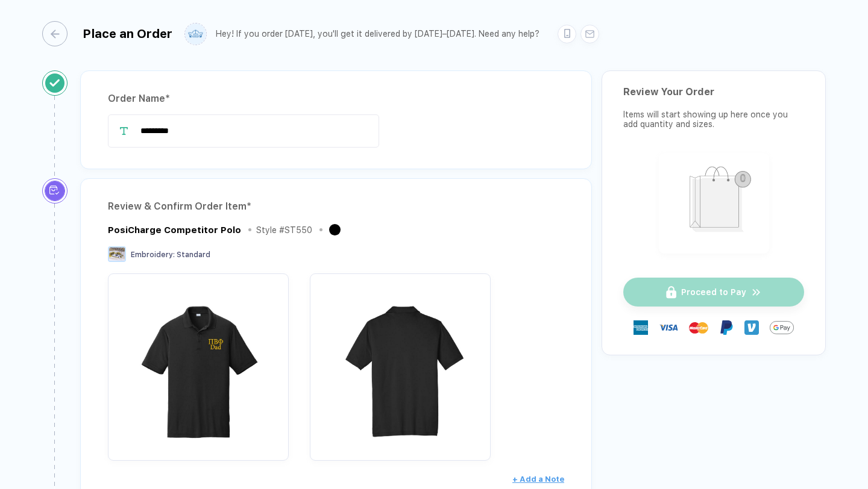  I want to click on img: 1727374413215earzo_nt_back.png, so click(400, 364).